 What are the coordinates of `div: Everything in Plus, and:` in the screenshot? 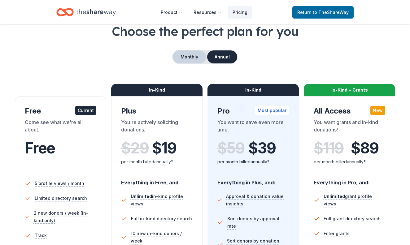 It's located at (253, 180).